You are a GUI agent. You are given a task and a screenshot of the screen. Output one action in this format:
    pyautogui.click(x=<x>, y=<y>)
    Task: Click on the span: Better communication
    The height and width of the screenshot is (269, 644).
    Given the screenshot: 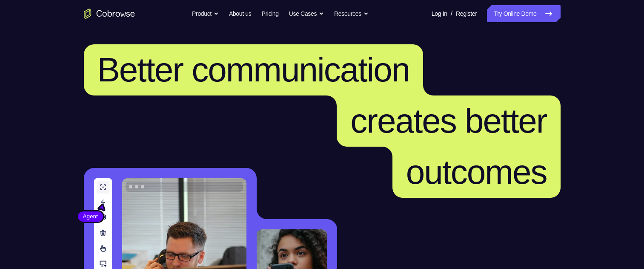 What is the action you would take?
    pyautogui.click(x=254, y=69)
    